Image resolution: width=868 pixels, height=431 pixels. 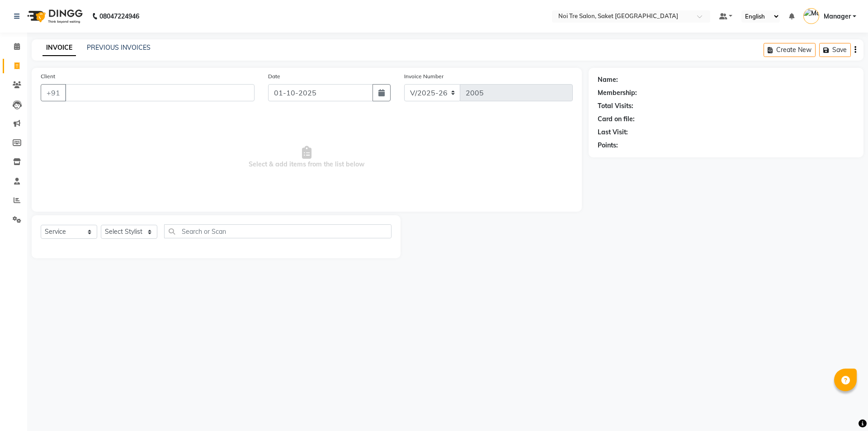 What do you see at coordinates (118, 48) in the screenshot?
I see `a: PREVIOUS INVOICES` at bounding box center [118, 48].